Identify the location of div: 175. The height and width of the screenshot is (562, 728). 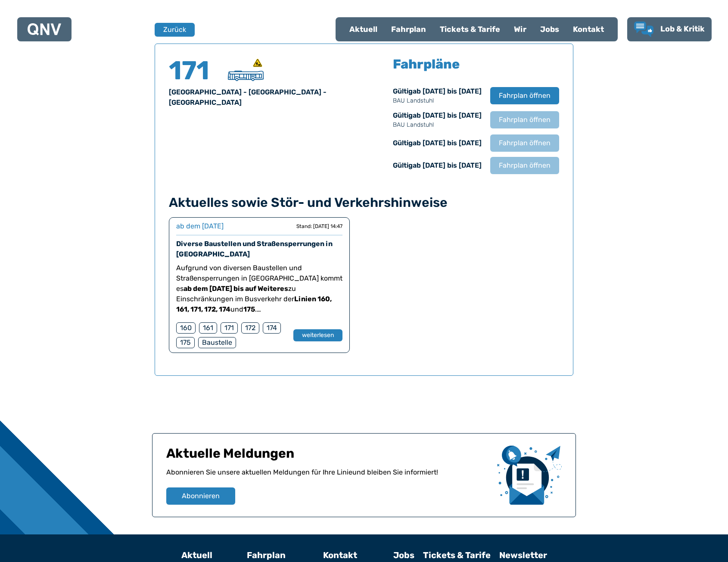
(185, 343).